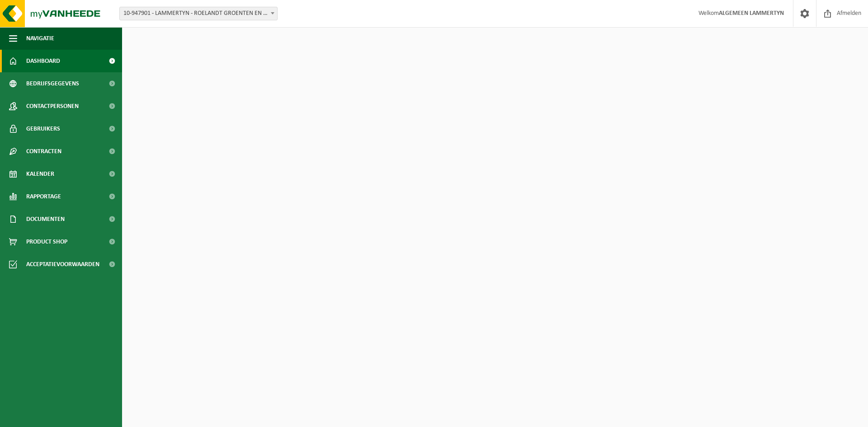 Image resolution: width=868 pixels, height=427 pixels. Describe the element at coordinates (43, 129) in the screenshot. I see `span: Gebruikers` at that location.